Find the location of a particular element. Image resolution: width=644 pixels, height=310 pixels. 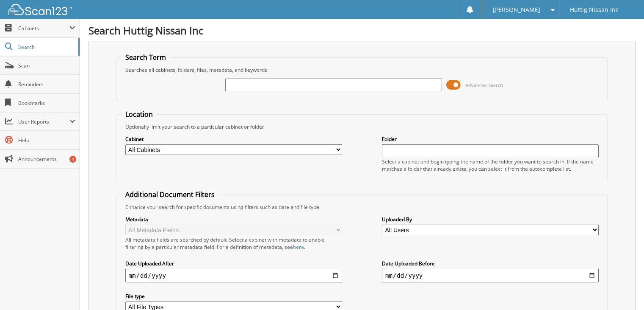

div: 4 is located at coordinates (73, 159).